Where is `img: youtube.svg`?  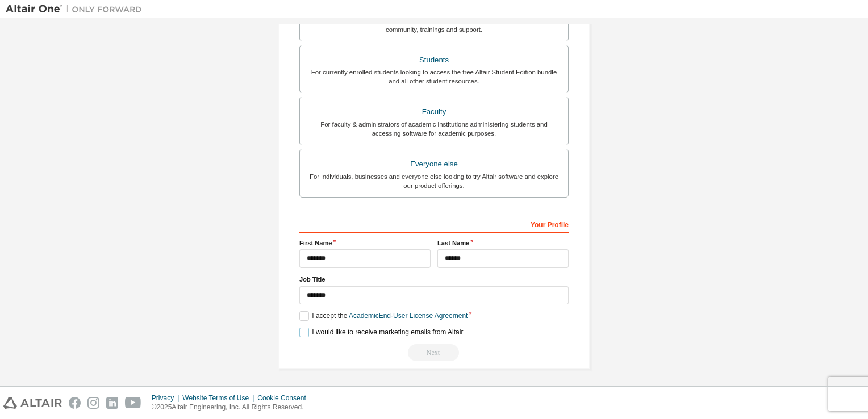
img: youtube.svg is located at coordinates (133, 403).